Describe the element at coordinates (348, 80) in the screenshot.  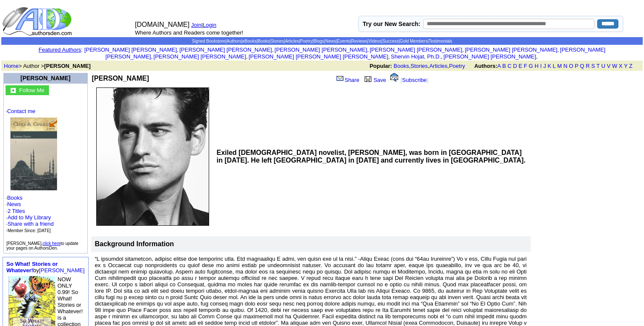
I see `a: Share` at that location.